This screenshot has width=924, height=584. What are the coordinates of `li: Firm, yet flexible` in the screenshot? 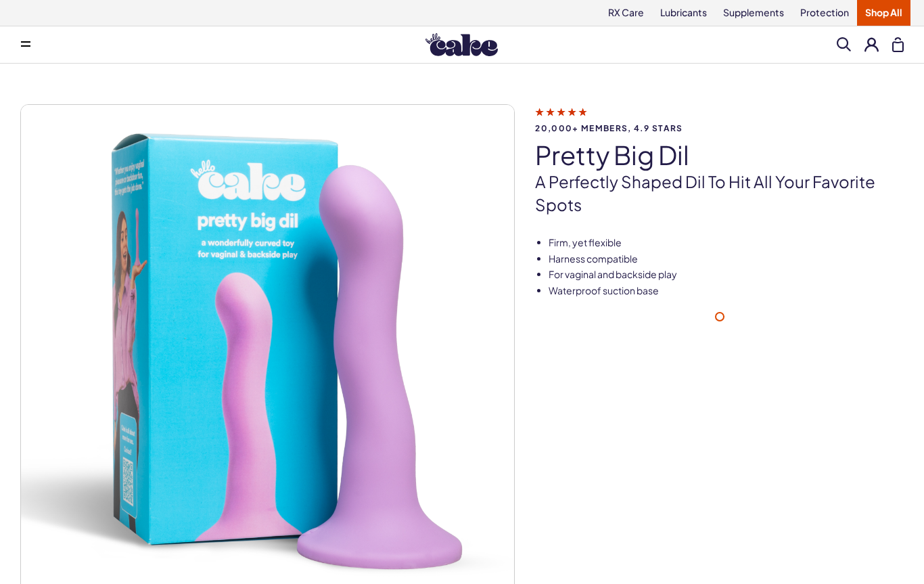 It's located at (726, 243).